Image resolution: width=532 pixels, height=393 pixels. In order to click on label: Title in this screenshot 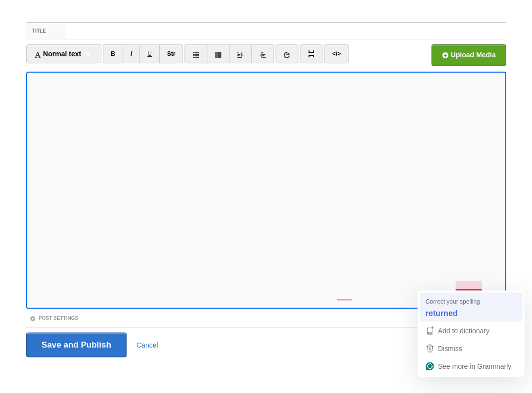, I will do `click(46, 31)`.